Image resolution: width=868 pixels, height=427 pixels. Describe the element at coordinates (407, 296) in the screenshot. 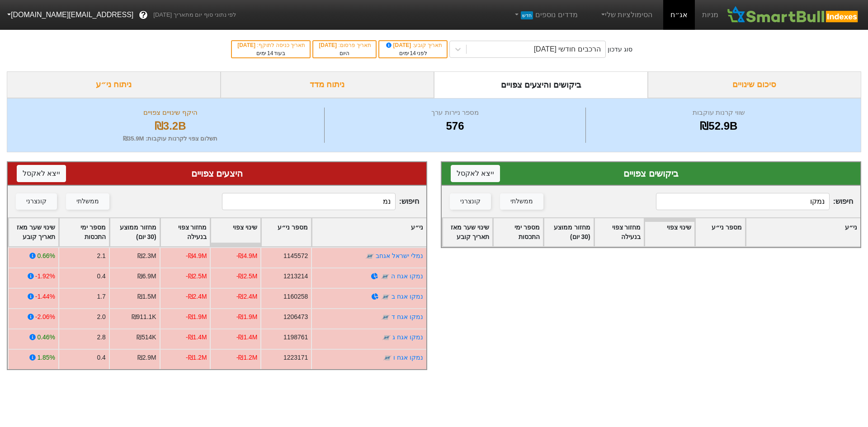

I see `a: נמקו אגח ב` at that location.